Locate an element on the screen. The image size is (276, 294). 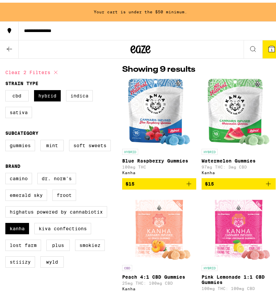
label: Sativa is located at coordinates (19, 110).